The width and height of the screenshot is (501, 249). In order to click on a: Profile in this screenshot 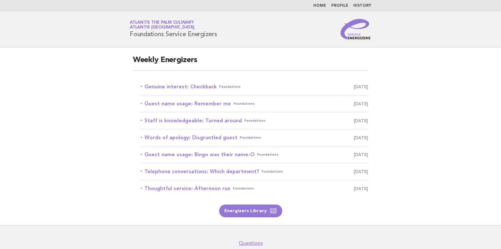, I will do `click(339, 6)`.